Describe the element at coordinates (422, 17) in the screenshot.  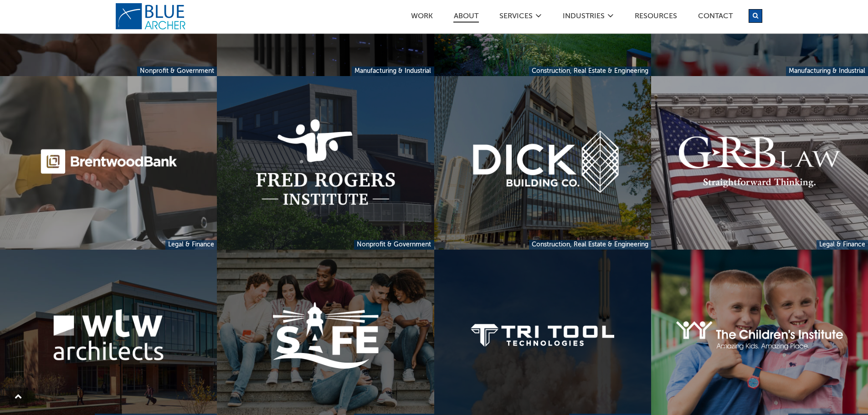
I see `a: Work` at that location.